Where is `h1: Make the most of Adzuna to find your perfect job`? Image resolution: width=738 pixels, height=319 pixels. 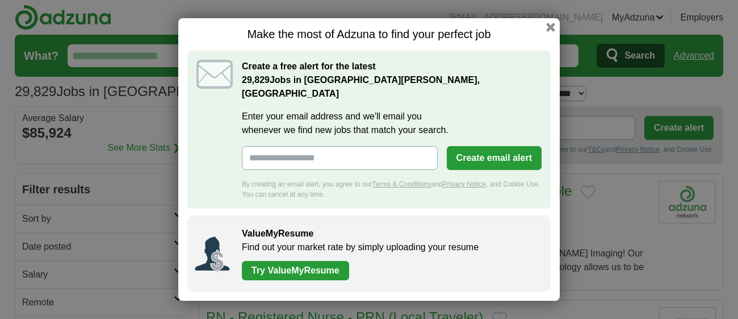
h1: Make the most of Adzuna to find your perfect job is located at coordinates (369, 34).